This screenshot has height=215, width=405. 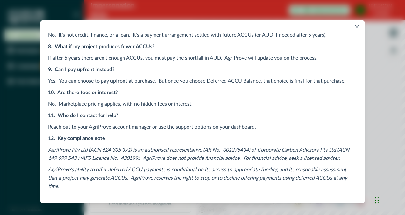 I want to click on div: Chat Widget, so click(x=389, y=200).